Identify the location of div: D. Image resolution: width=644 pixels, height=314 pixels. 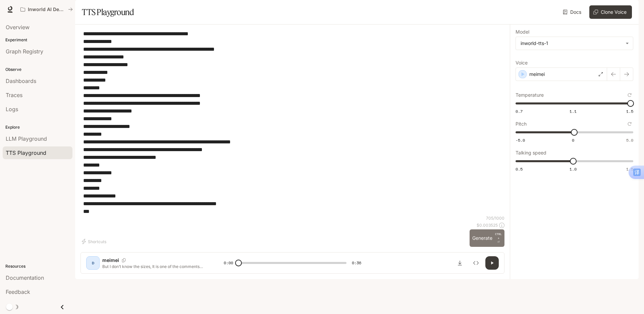
(93, 263).